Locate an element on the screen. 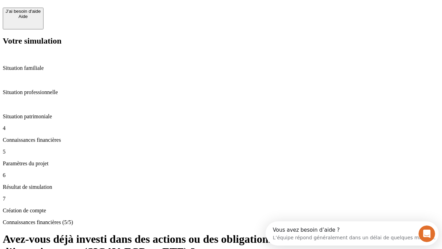 The image size is (442, 249). div: Vous avez besoin d’aide ? is located at coordinates (88, 9).